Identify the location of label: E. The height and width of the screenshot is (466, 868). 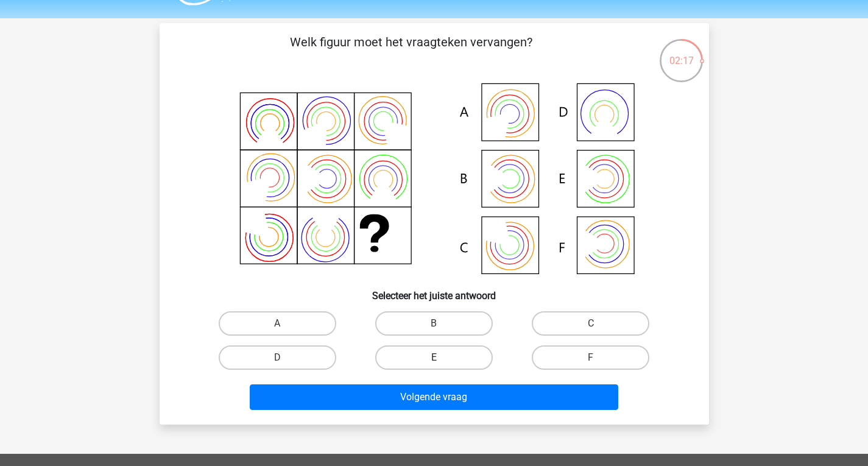
(434, 357).